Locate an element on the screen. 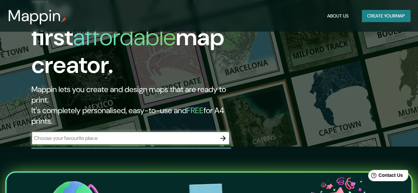 The image size is (418, 193). button: About Us is located at coordinates (338, 16).